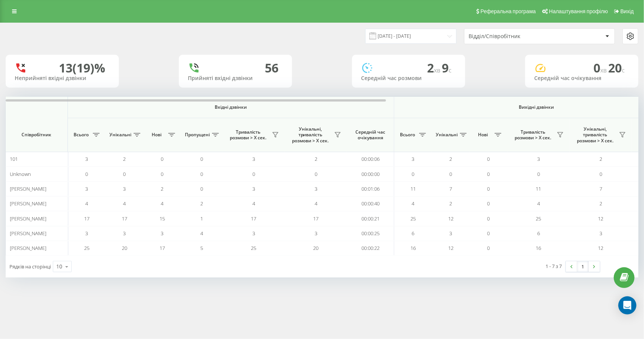 This screenshot has width=644, height=339. Describe the element at coordinates (623, 70) in the screenshot. I see `span: c` at that location.